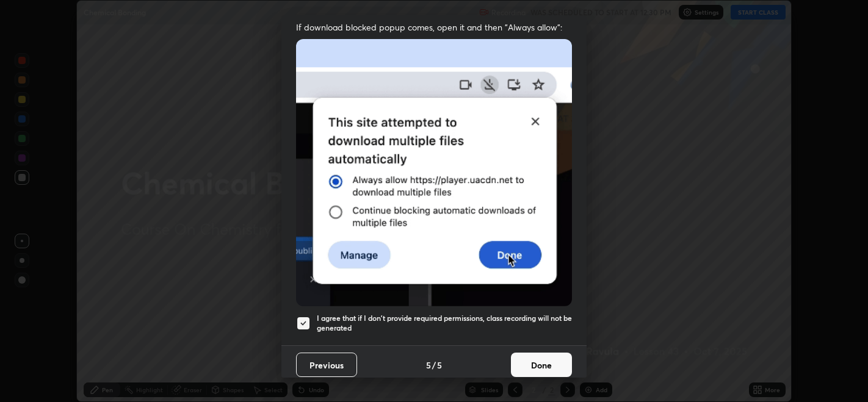 Image resolution: width=868 pixels, height=402 pixels. I want to click on button: Done, so click(541, 365).